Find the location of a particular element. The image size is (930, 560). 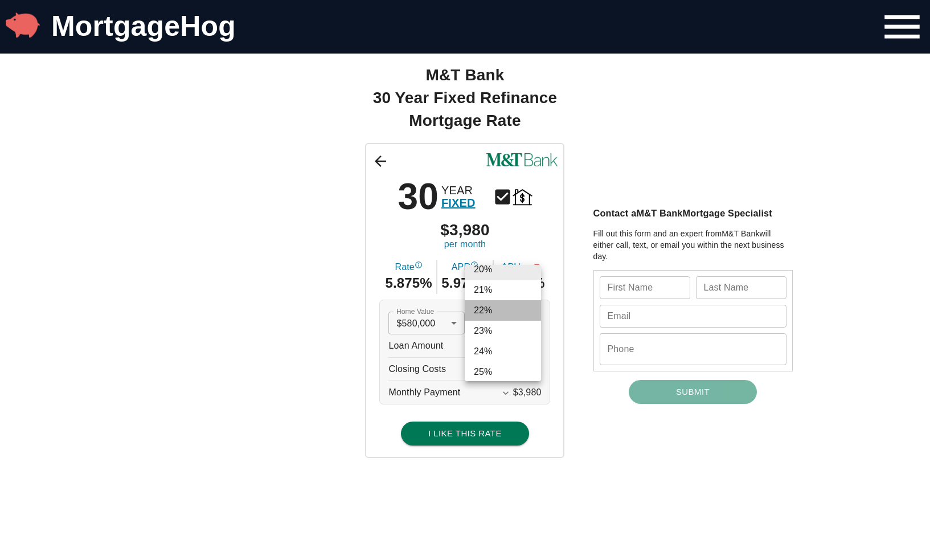

li: 24% is located at coordinates (503, 351).